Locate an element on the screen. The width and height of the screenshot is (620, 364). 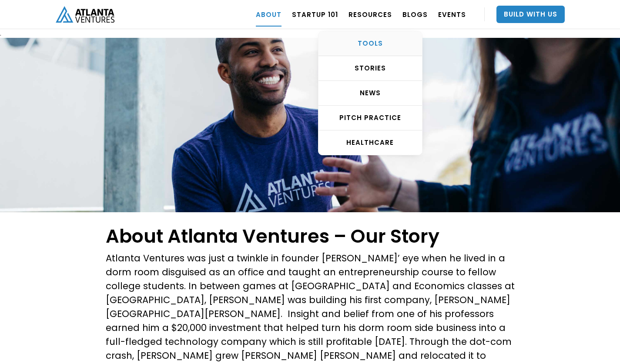
div: HEALTHCARE is located at coordinates (370, 143).